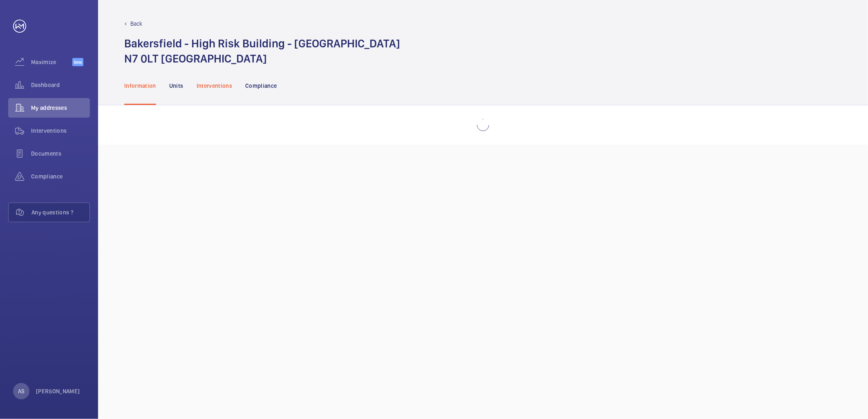  Describe the element at coordinates (137, 24) in the screenshot. I see `p: Back` at that location.